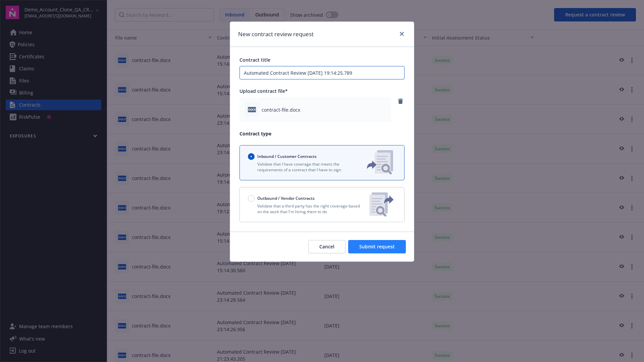 The height and width of the screenshot is (362, 644). Describe the element at coordinates (286, 198) in the screenshot. I see `span: Outbound / Vendor Contracts` at that location.